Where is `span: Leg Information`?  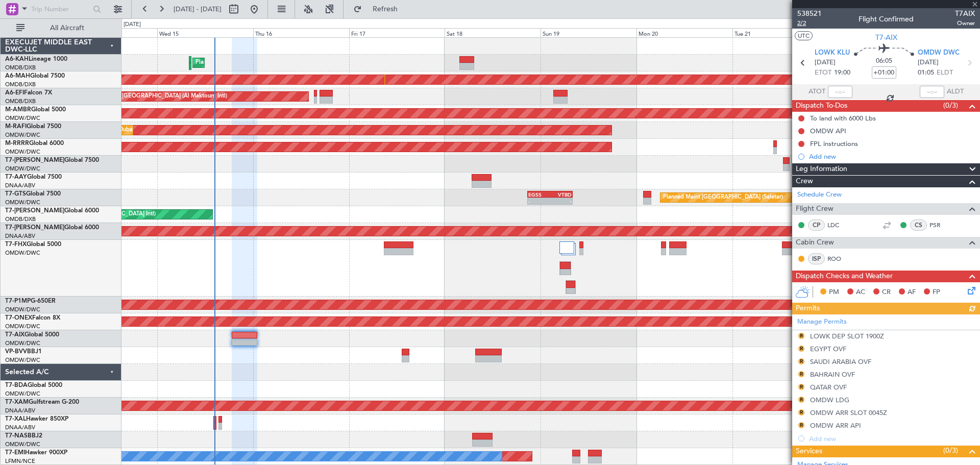
span: Leg Information is located at coordinates (821, 169).